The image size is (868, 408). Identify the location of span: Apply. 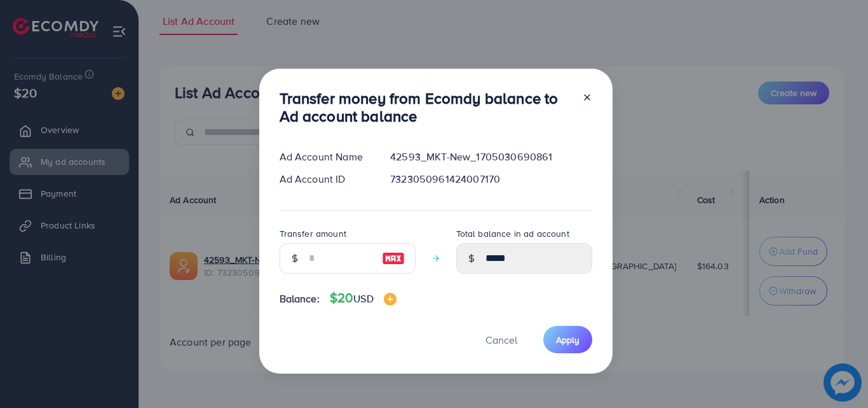
(568, 340).